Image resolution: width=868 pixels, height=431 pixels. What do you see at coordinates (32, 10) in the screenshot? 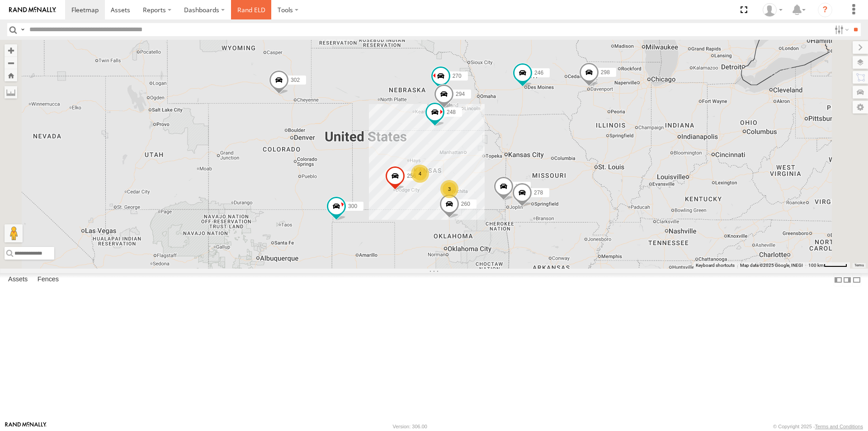
I see `img: rand-logo.svg` at bounding box center [32, 10].